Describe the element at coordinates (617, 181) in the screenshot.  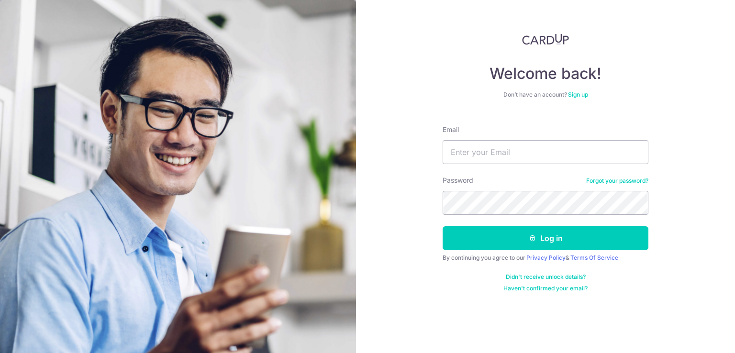
I see `a: Forgot your password?` at that location.